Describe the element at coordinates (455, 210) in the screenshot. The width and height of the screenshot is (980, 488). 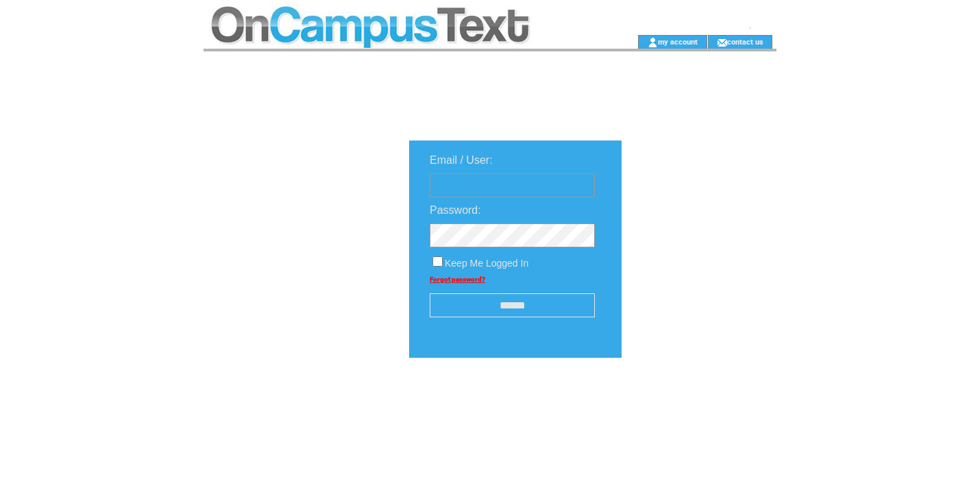
I see `span: Password:` at that location.